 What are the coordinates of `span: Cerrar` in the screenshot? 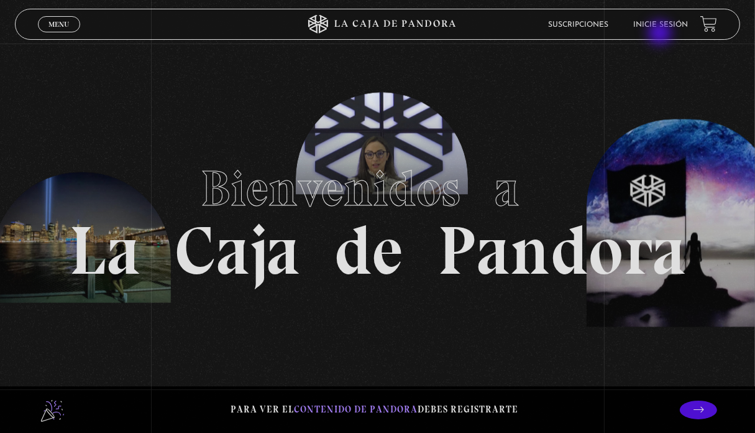 It's located at (58, 35).